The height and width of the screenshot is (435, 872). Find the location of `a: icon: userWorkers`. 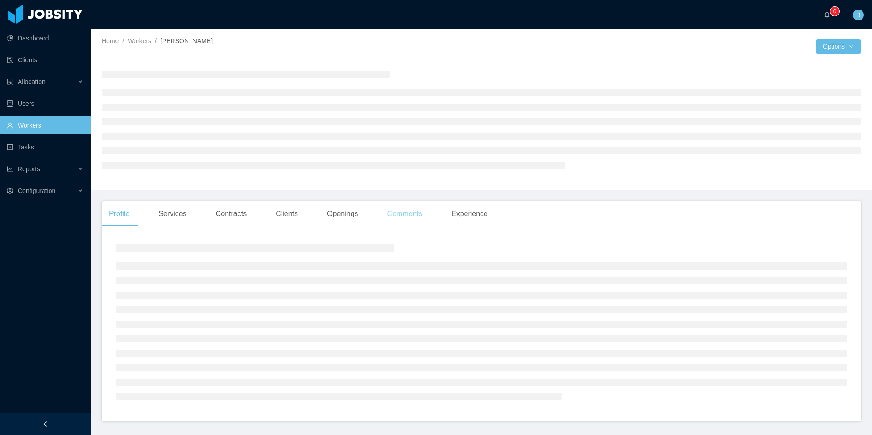

a: icon: userWorkers is located at coordinates (45, 125).